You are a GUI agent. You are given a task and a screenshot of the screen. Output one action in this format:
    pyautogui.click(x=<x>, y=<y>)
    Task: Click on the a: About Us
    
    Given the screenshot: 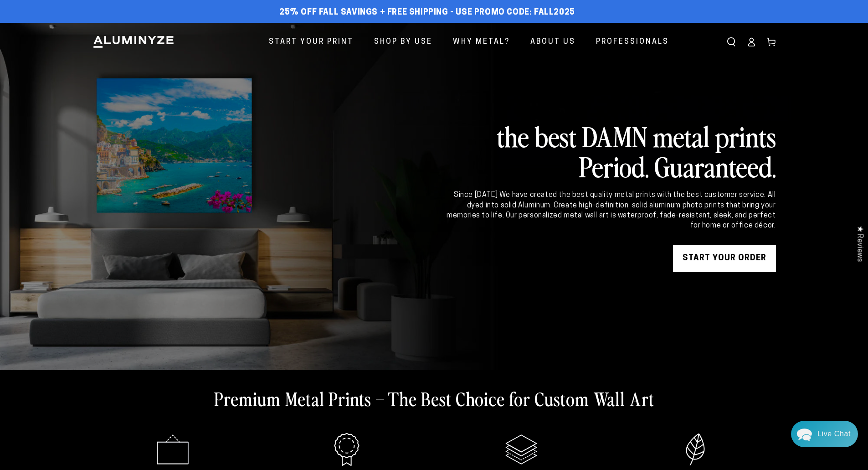 What is the action you would take?
    pyautogui.click(x=553, y=42)
    